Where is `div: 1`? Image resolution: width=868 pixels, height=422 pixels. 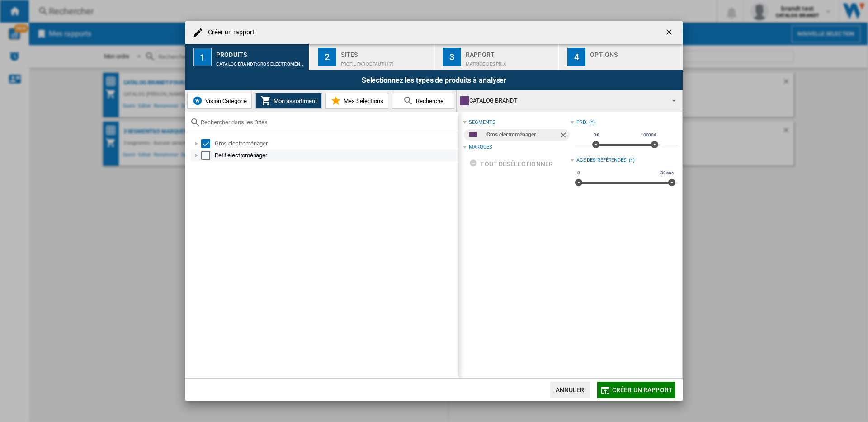 div: 1 is located at coordinates (203, 57).